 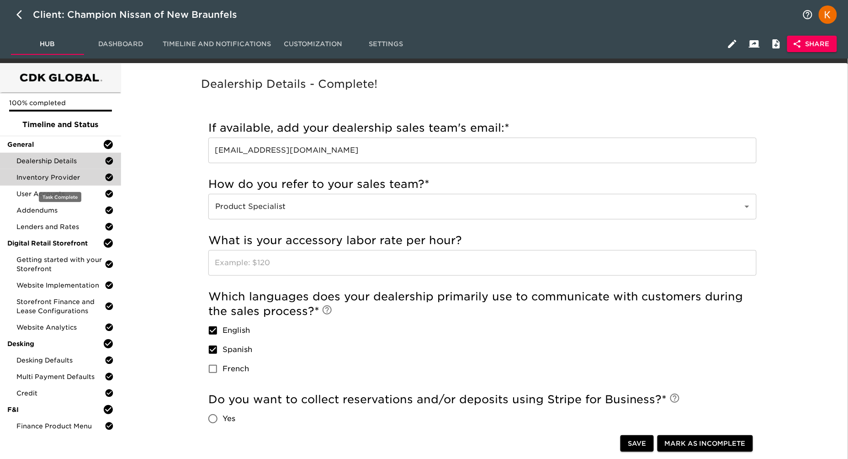 I want to click on span: French, so click(x=236, y=369).